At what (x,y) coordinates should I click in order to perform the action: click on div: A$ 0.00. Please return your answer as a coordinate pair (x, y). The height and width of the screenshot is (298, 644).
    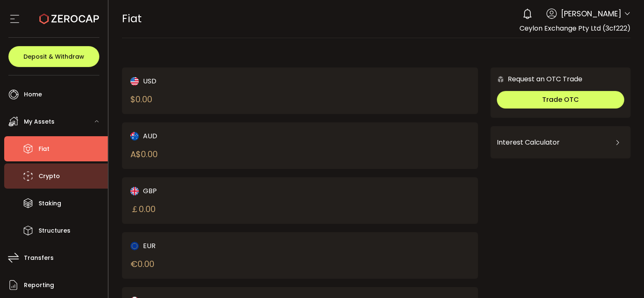
    Looking at the image, I should click on (144, 155).